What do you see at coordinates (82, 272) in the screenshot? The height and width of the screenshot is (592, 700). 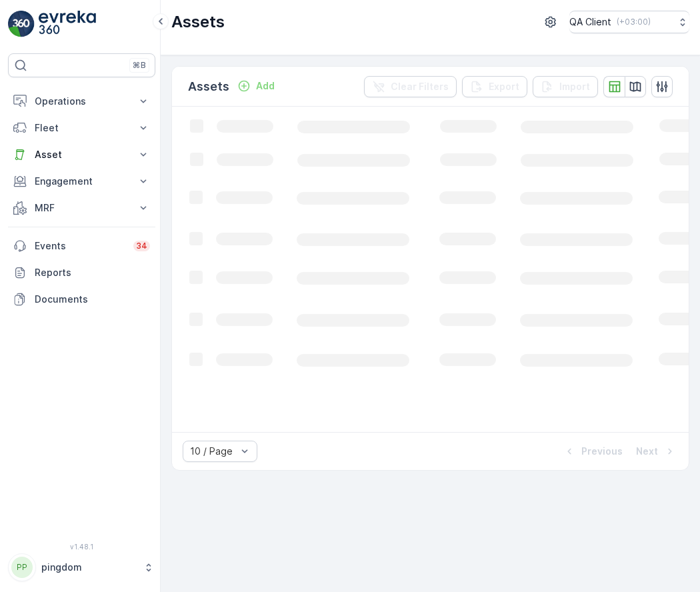 I see `a: Reports` at bounding box center [82, 272].